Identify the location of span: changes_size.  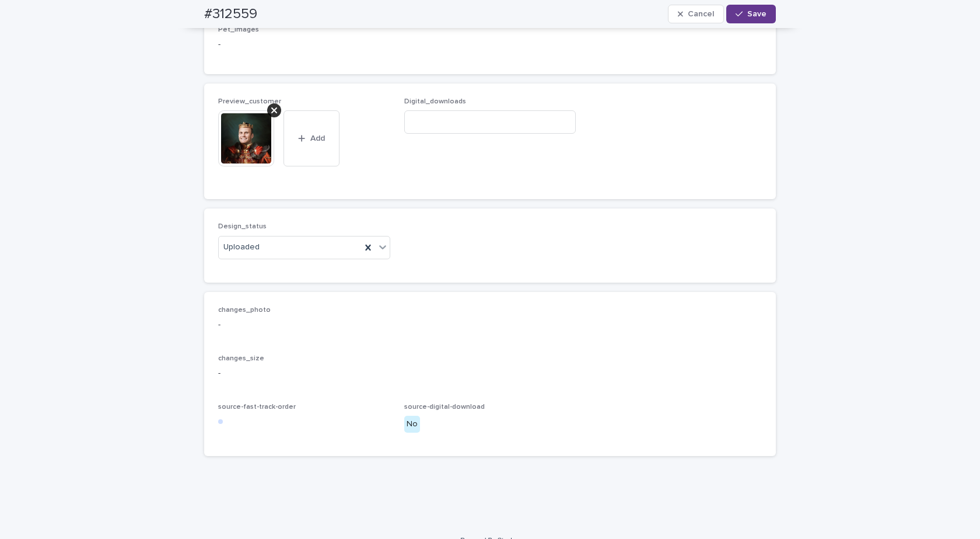
(241, 358).